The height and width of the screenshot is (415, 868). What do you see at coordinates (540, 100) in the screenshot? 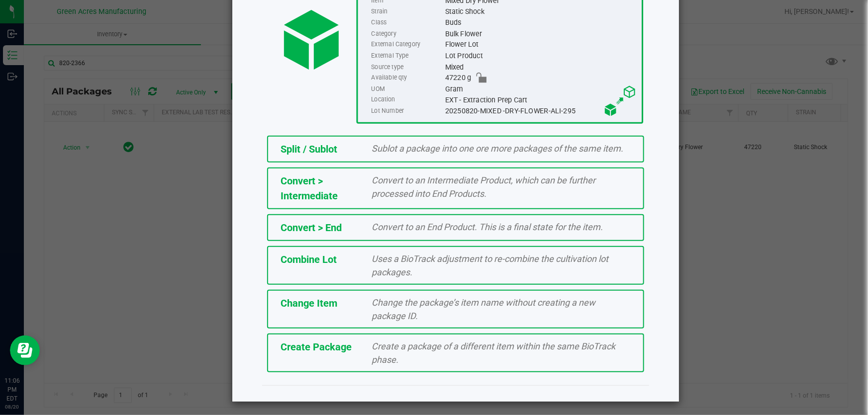
I see `div: EXT - Extraction Prep Cart` at bounding box center [540, 100].